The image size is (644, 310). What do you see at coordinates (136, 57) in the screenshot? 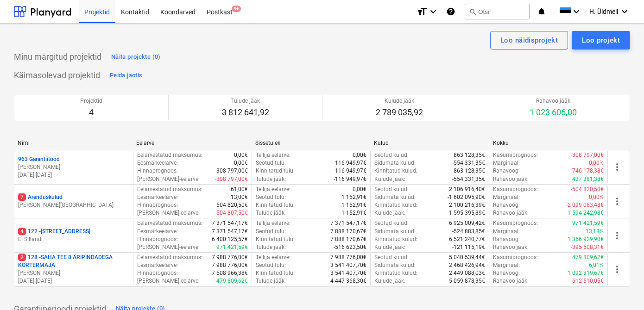
I see `div: Näita projekte (0)` at bounding box center [136, 57].